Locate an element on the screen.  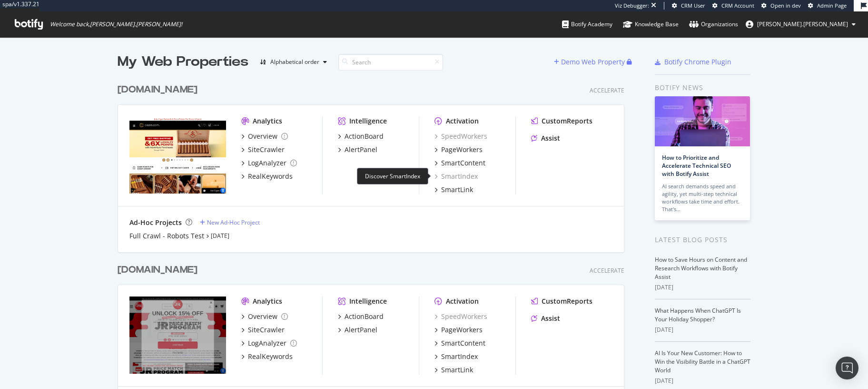
div: Latest Blog Posts is located at coordinates (702, 239).